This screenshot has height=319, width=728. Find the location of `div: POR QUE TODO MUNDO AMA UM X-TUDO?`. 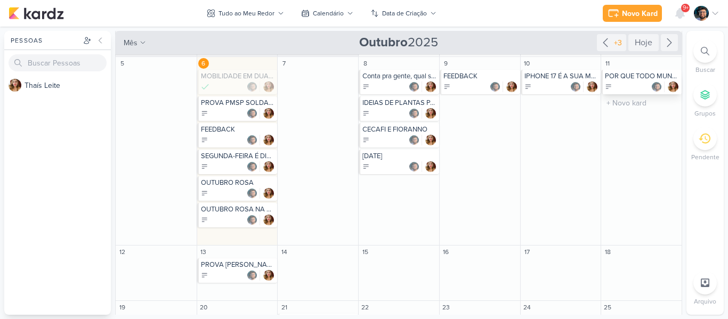

div: POR QUE TODO MUNDO AMA UM X-TUDO? is located at coordinates (642, 76).